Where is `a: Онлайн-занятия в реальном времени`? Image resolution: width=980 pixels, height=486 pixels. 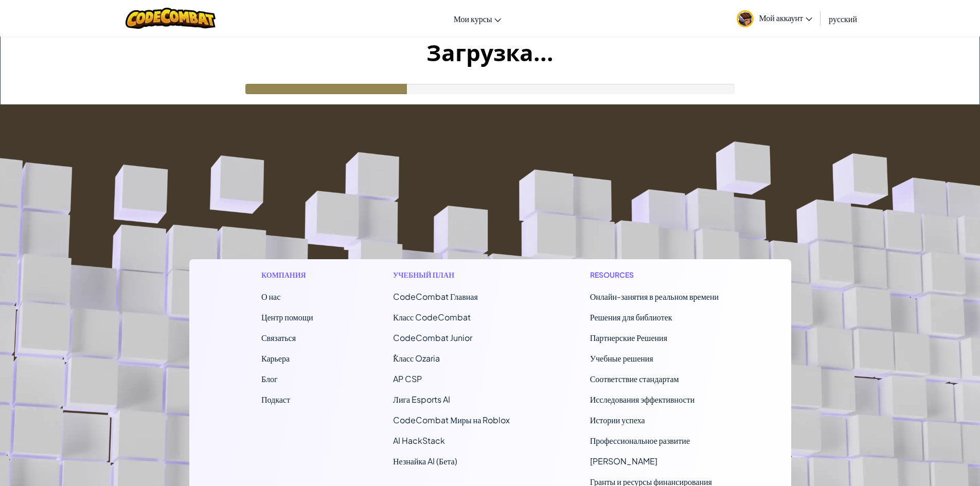
a: Онлайн-занятия в реальном времени is located at coordinates (654, 296).